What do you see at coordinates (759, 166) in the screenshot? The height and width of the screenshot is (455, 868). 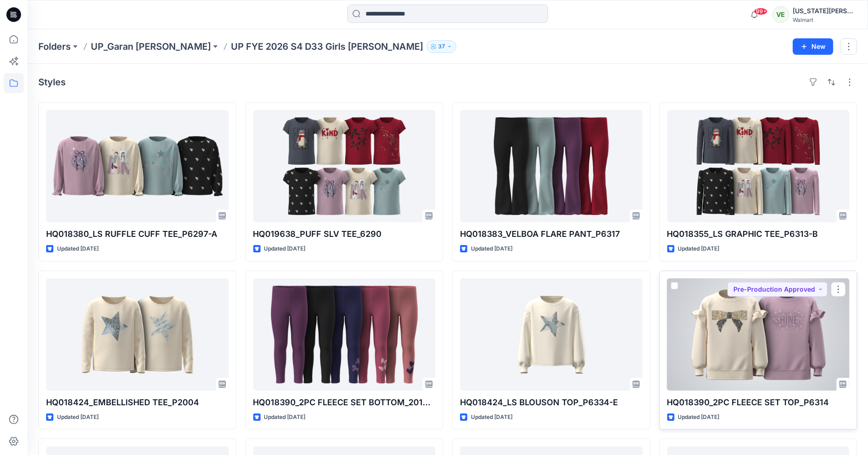 I see `a: HQ018355_LS GRAPHIC TEE_P6313-B` at bounding box center [759, 166].